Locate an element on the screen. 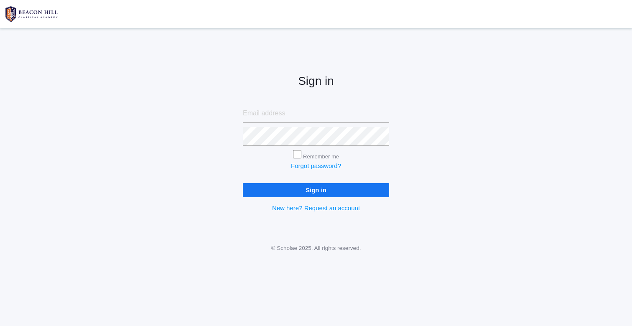 This screenshot has width=632, height=326. input: Email address is located at coordinates (316, 113).